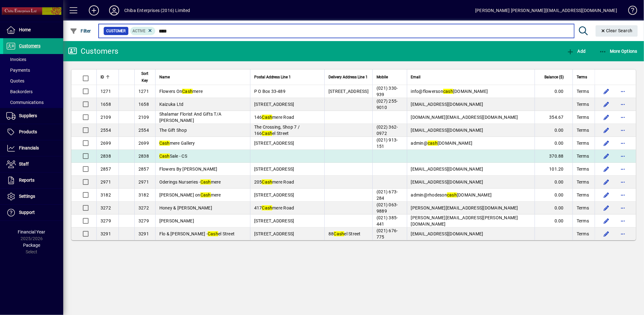  What do you see at coordinates (273, 77) in the screenshot?
I see `span: Postal Address Line 1` at bounding box center [273, 77].